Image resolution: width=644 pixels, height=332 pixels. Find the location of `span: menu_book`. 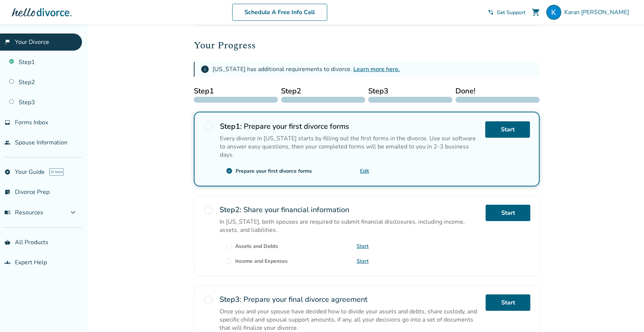

span: menu_book is located at coordinates (8, 212).